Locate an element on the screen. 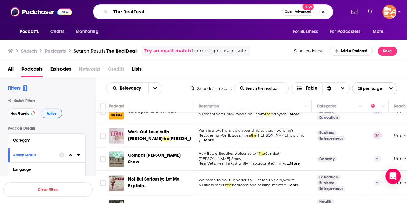  span: Credits is located at coordinates (116, 70).